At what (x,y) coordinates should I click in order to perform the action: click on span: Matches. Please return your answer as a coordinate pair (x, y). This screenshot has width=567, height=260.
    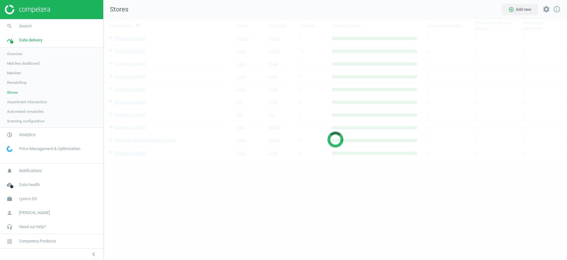
    Looking at the image, I should click on (14, 73).